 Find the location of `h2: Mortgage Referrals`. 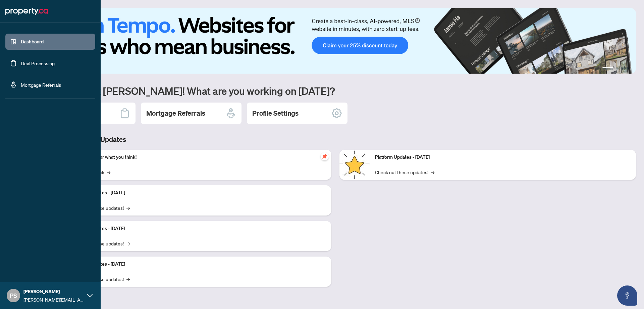

h2: Mortgage Referrals is located at coordinates (176, 113).